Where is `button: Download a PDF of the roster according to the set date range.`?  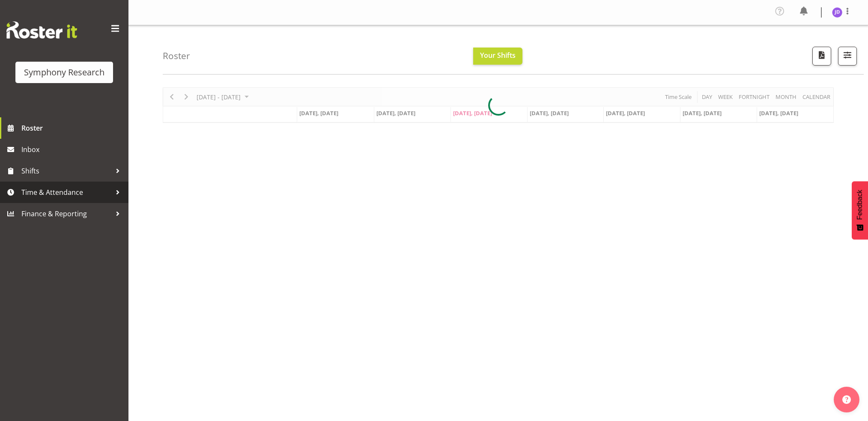 button: Download a PDF of the roster according to the set date range. is located at coordinates (822, 56).